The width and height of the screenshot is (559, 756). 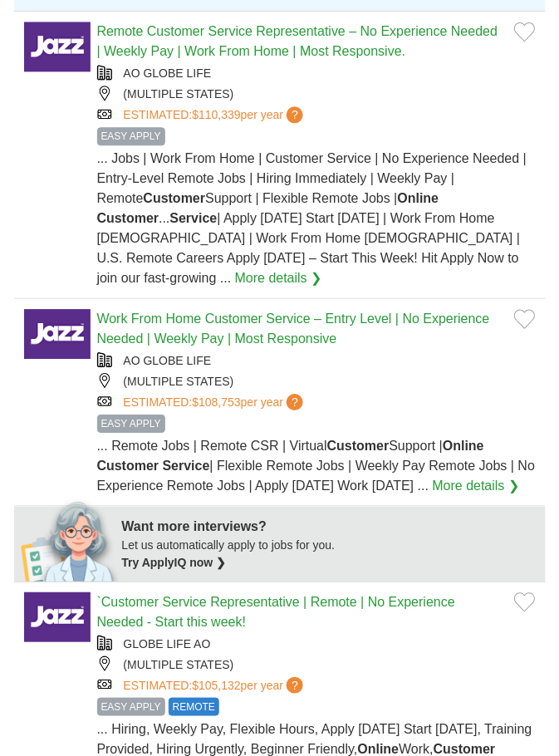 I want to click on div: GLOBE LIFE AO, so click(x=316, y=643).